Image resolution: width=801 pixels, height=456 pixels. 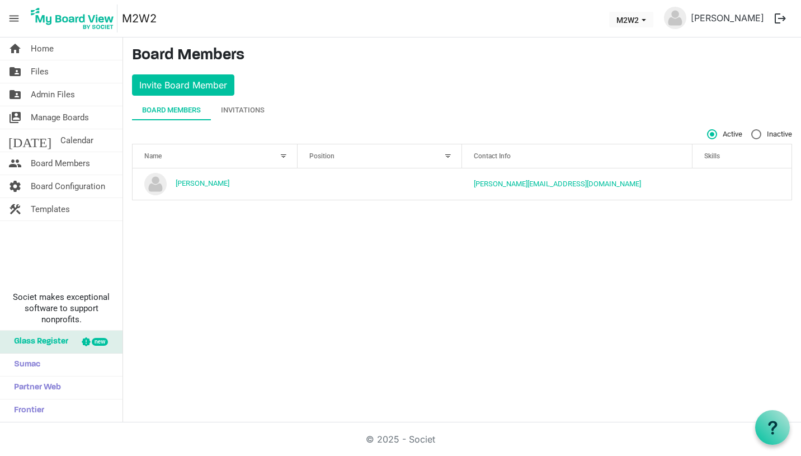 What do you see at coordinates (400, 439) in the screenshot?
I see `a: © 2025 - Societ` at bounding box center [400, 439].